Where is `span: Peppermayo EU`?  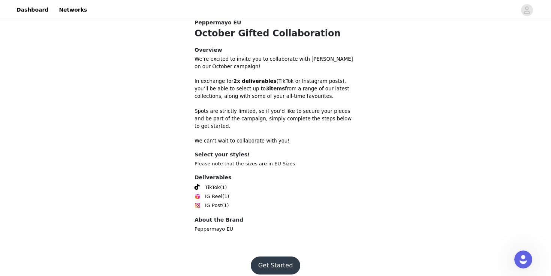 span: Peppermayo EU is located at coordinates (218, 22).